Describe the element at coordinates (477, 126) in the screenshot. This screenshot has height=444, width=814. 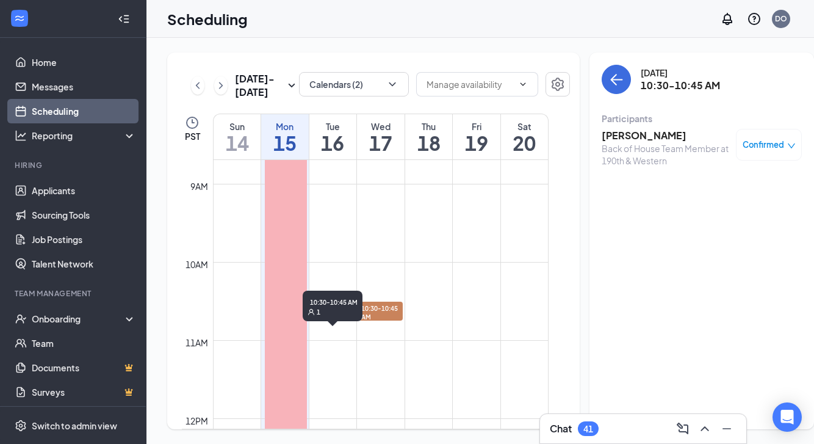
I see `div: Fri` at that location.